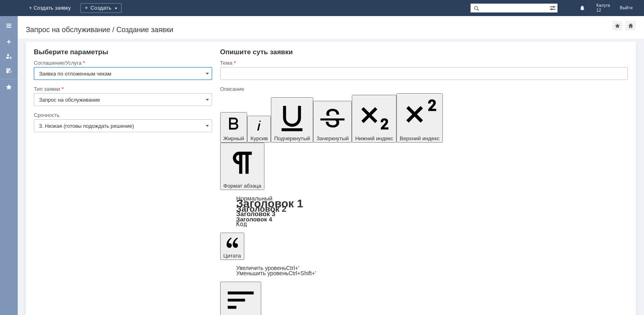 The width and height of the screenshot is (644, 315). I want to click on a: Заголовок 3, so click(256, 214).